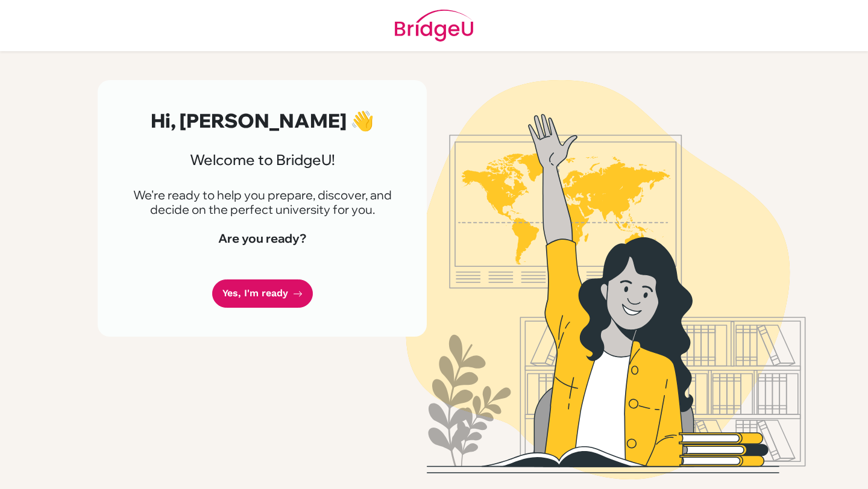  I want to click on h3: Welcome to BridgeU!, so click(262, 160).